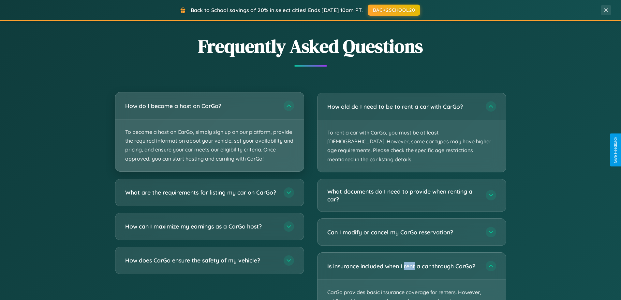  Describe the element at coordinates (403, 266) in the screenshot. I see `h3: Is insurance included when I rent a car through CarGo?` at that location.